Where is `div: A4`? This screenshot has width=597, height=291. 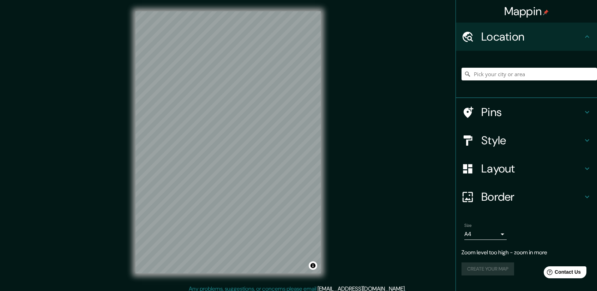 div: A4 is located at coordinates (486, 234).